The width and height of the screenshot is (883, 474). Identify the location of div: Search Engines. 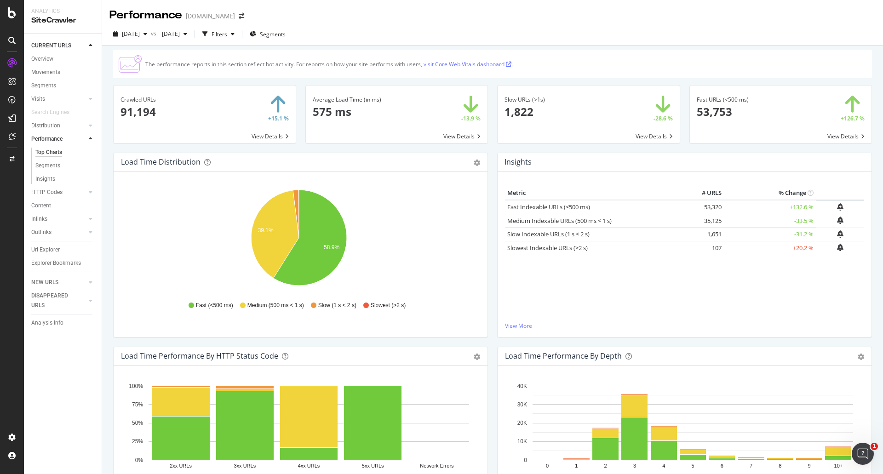
(50, 112).